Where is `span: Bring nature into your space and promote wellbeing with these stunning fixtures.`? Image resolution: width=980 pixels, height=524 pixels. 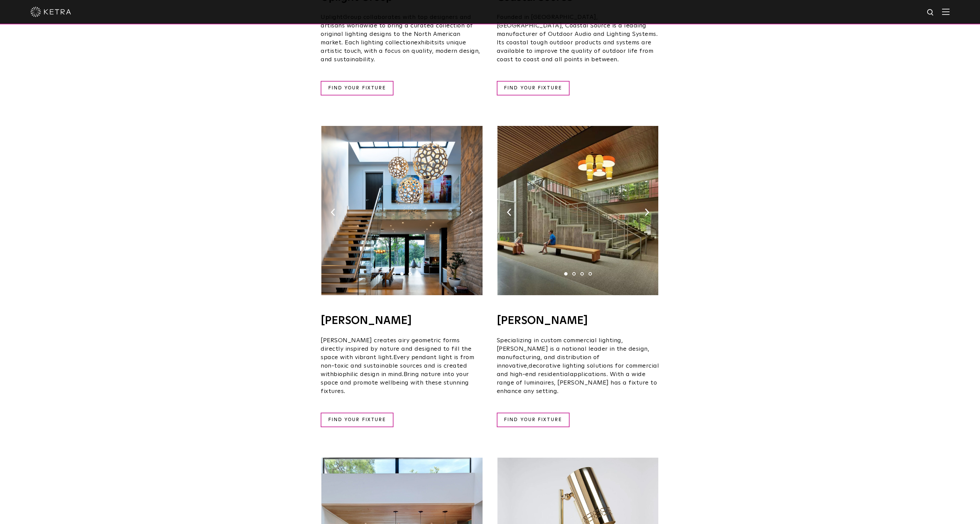
span: Bring nature into your space and promote wellbeing with these stunning fixtures. is located at coordinates (395, 383).